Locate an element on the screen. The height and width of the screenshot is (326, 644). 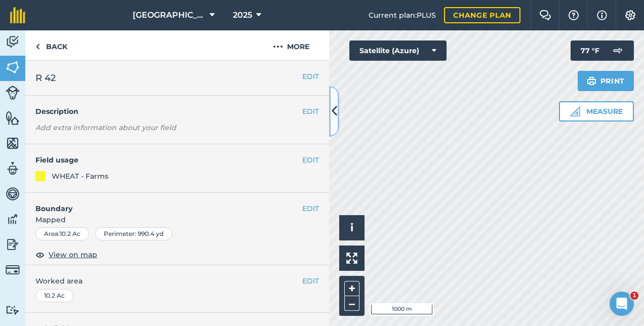
img: A question mark icon is located at coordinates (573, 15).